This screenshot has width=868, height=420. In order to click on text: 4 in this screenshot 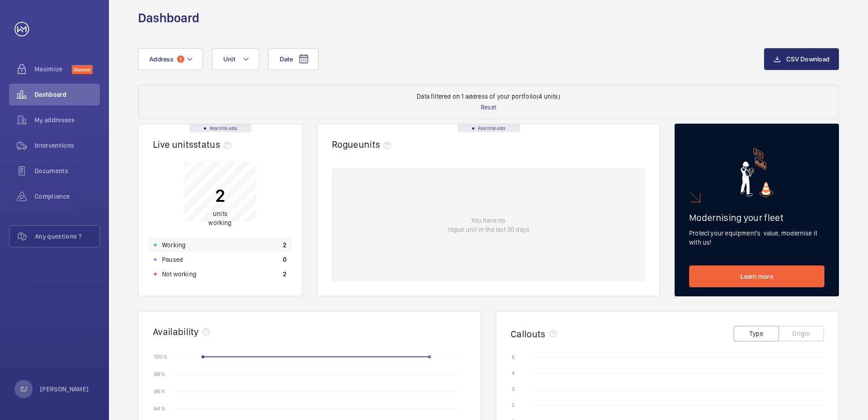, I will do `click(513, 373)`.